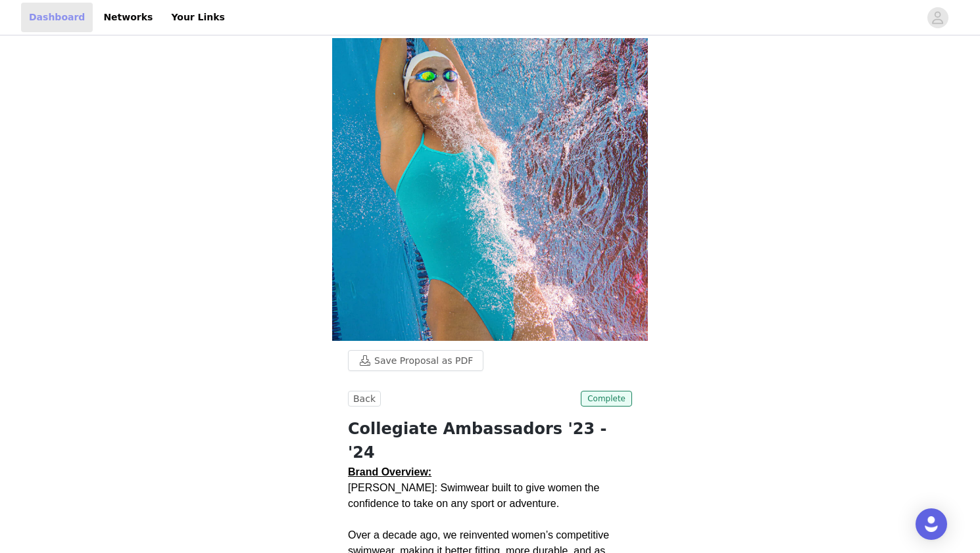  I want to click on a: Your Links, so click(198, 17).